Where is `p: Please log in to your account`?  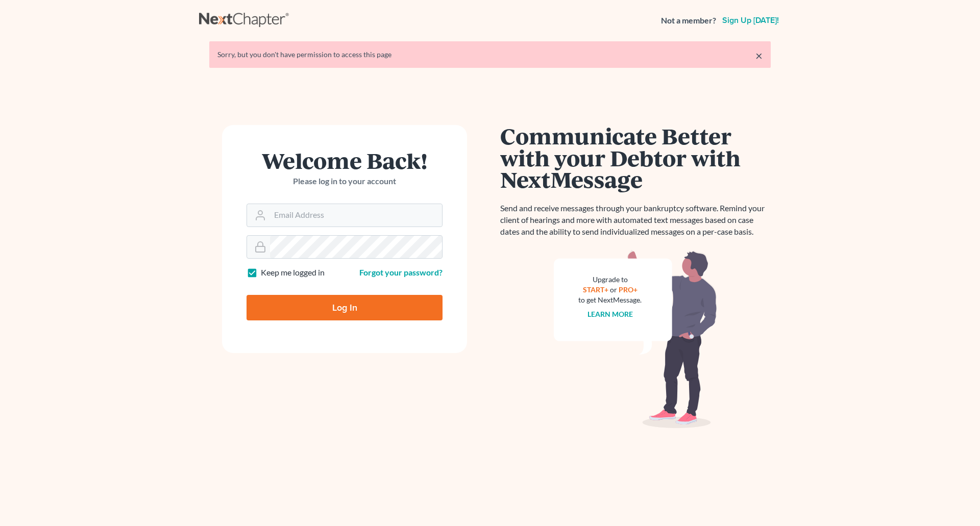 p: Please log in to your account is located at coordinates (345, 181).